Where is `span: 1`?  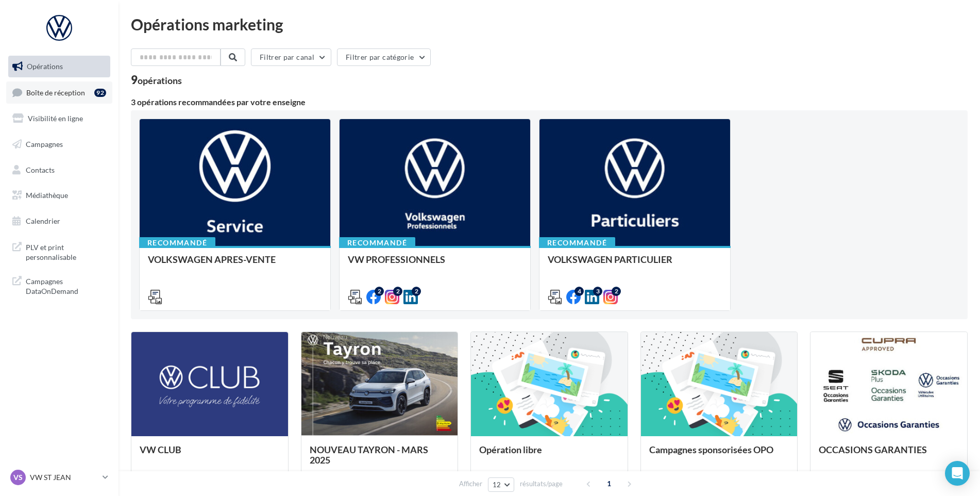 span: 1 is located at coordinates (609, 484).